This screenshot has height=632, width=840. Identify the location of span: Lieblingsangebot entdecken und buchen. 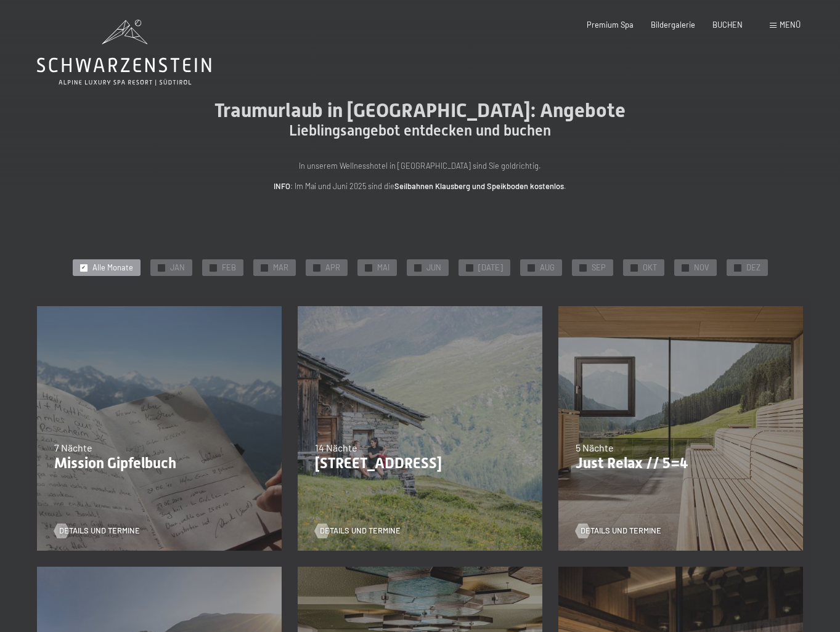
(420, 131).